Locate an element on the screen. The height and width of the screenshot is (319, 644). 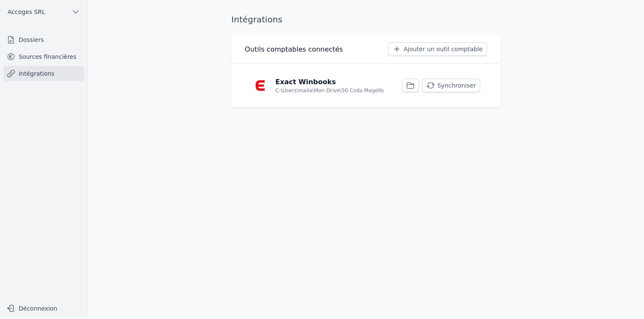
button: Synchroniser is located at coordinates (451, 85).